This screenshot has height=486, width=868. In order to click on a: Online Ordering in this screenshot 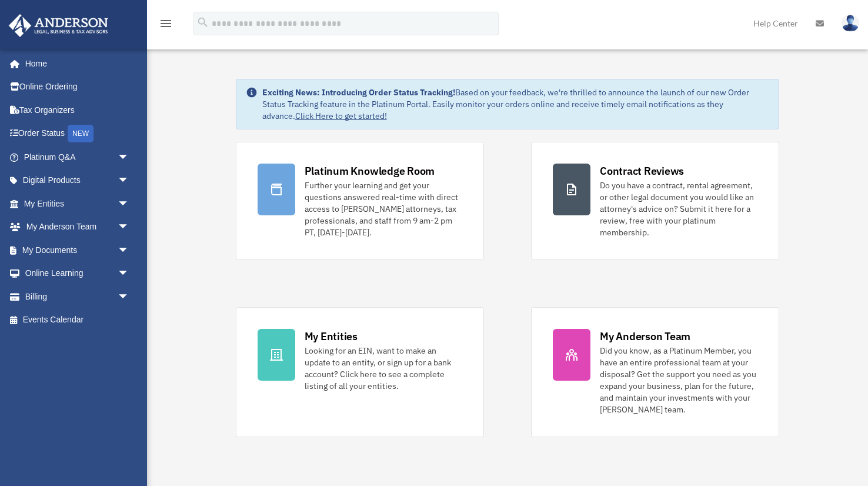, I will do `click(77, 87)`.